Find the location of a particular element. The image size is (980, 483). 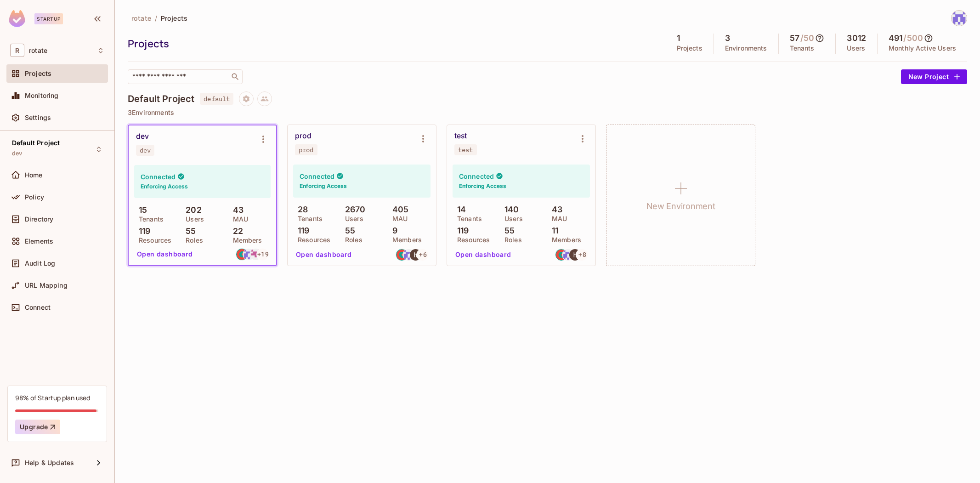

p: 11 is located at coordinates (553, 230).